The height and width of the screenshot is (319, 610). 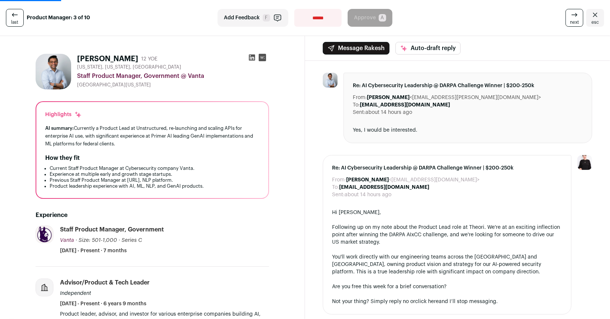 What do you see at coordinates (155, 174) in the screenshot?
I see `li: Experience at multiple early and growth stage startups.` at bounding box center [155, 174].